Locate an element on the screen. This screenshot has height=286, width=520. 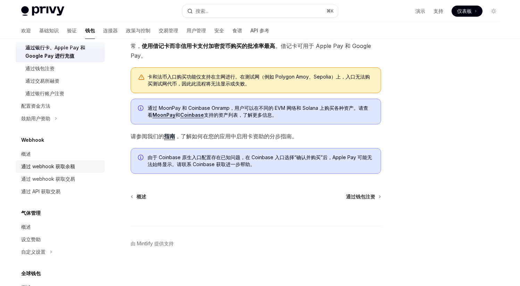
font: 由 Mintlify 提供支持 is located at coordinates (152, 243).